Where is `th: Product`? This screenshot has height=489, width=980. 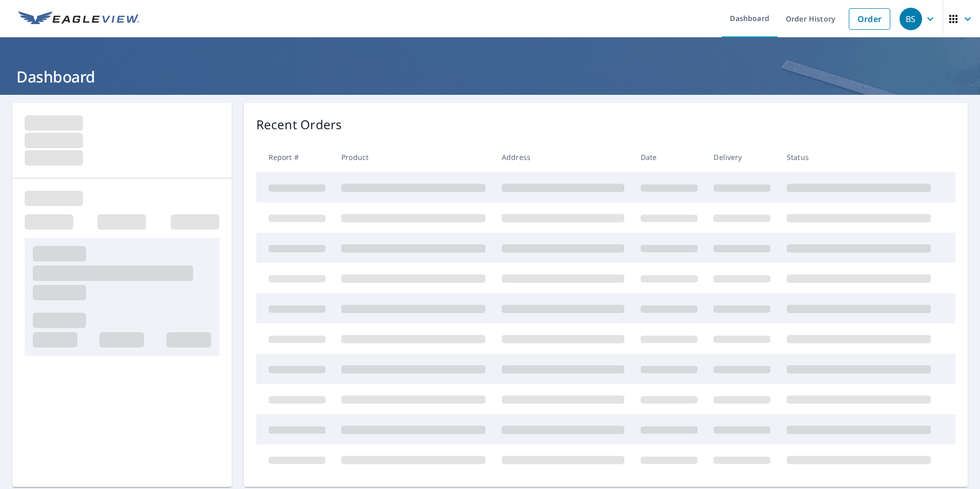 th: Product is located at coordinates (413, 157).